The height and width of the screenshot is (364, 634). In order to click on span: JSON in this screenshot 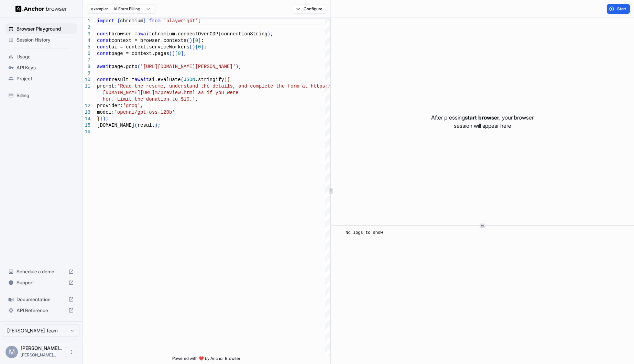, I will do `click(190, 80)`.